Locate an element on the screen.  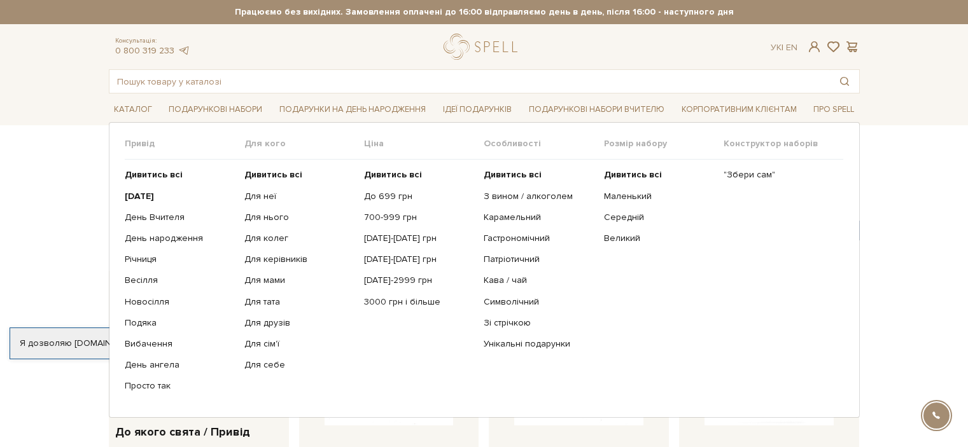
a: Зі стрічкою is located at coordinates (538, 323).